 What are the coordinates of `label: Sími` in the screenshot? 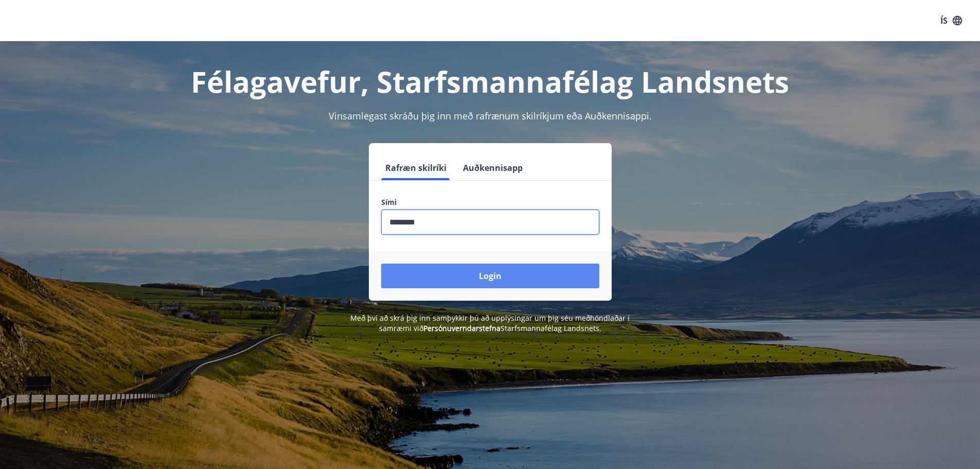 It's located at (490, 202).